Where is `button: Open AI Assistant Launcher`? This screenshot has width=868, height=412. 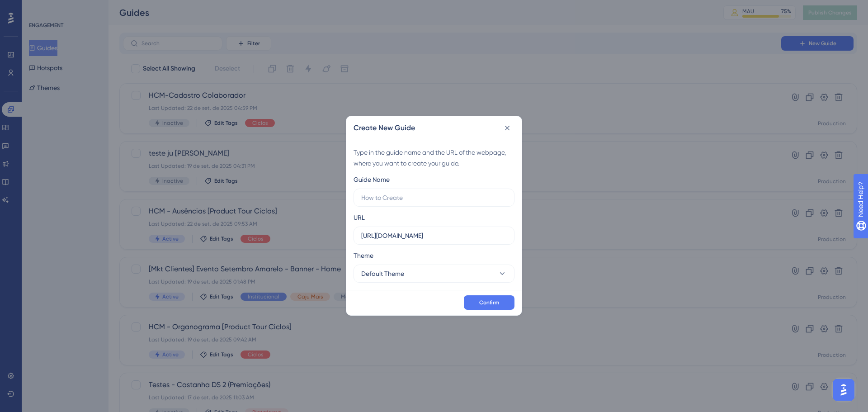
button: Open AI Assistant Launcher is located at coordinates (14, 14).